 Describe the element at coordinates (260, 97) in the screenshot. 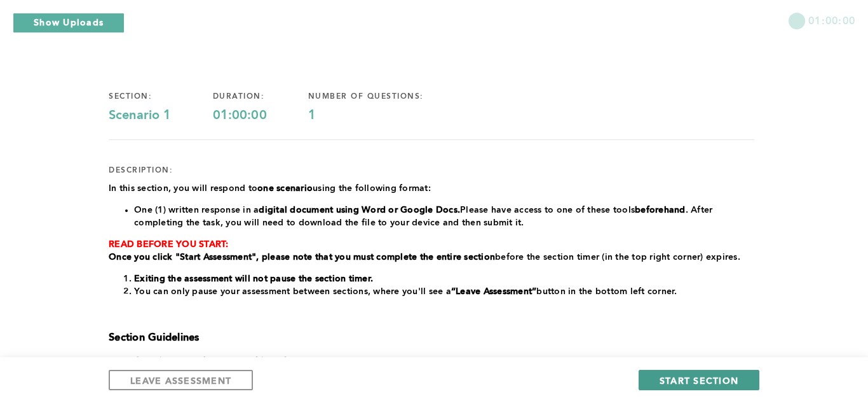

I see `div: duration:` at that location.